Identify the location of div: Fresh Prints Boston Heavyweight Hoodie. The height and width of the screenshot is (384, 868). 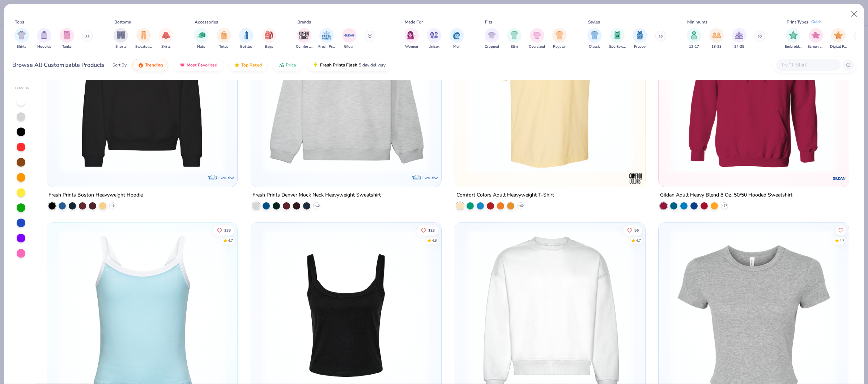
(96, 195).